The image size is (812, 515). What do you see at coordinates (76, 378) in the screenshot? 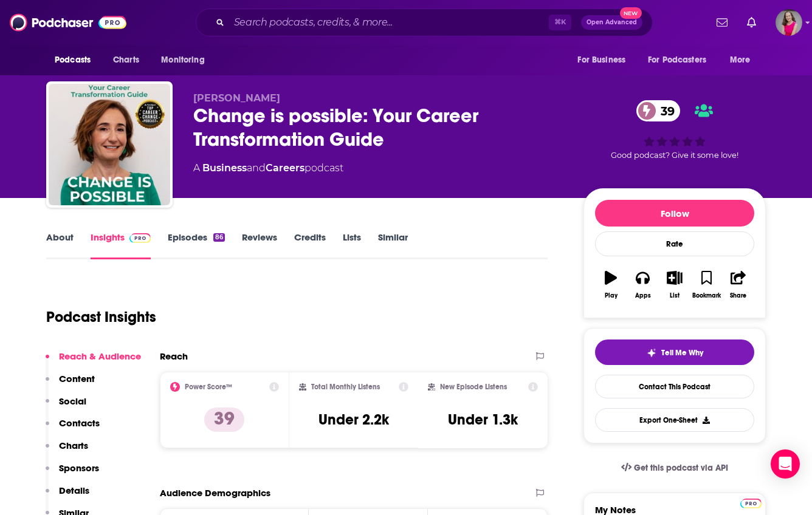
I see `p: Content` at bounding box center [76, 378].